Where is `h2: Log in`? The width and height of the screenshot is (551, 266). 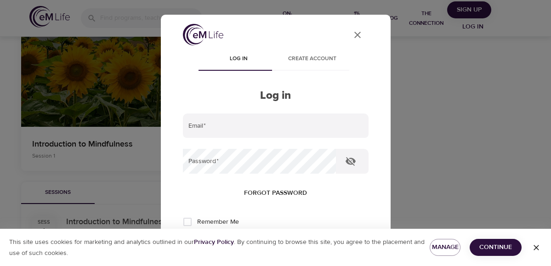
h2: Log in is located at coordinates (276, 96).